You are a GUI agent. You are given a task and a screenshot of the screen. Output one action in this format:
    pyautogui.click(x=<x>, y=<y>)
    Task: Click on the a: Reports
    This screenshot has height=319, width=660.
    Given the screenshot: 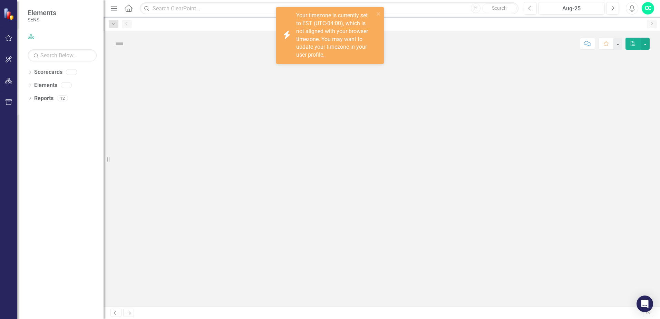 What is the action you would take?
    pyautogui.click(x=44, y=98)
    